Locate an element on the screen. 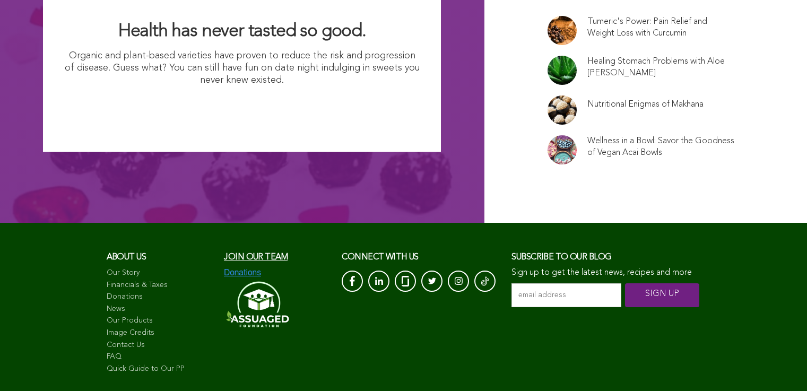 The width and height of the screenshot is (807, 391). a: Our Story is located at coordinates (160, 273).